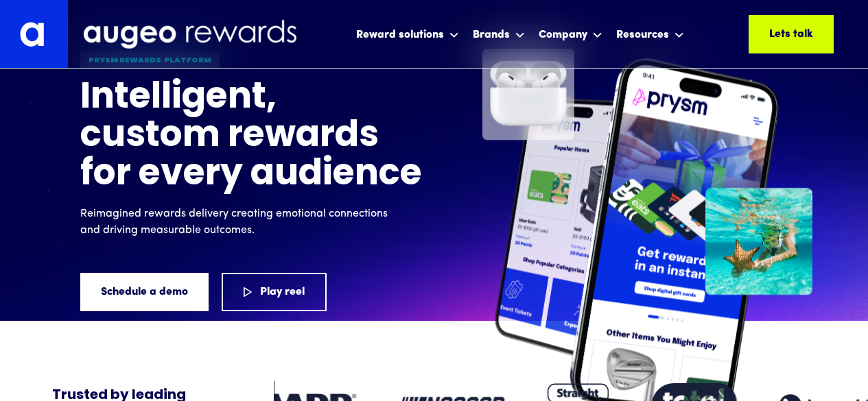 The height and width of the screenshot is (401, 868). Describe the element at coordinates (274, 292) in the screenshot. I see `a: Play reel` at that location.